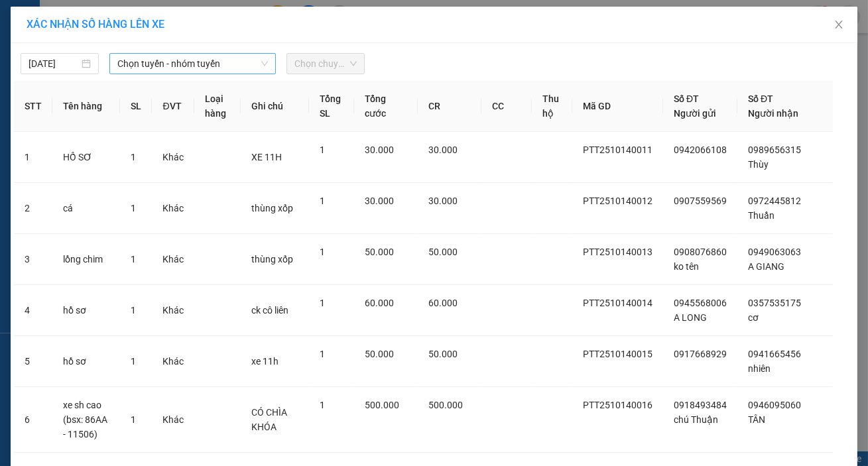  What do you see at coordinates (838, 25) in the screenshot?
I see `button: Close` at bounding box center [838, 25].